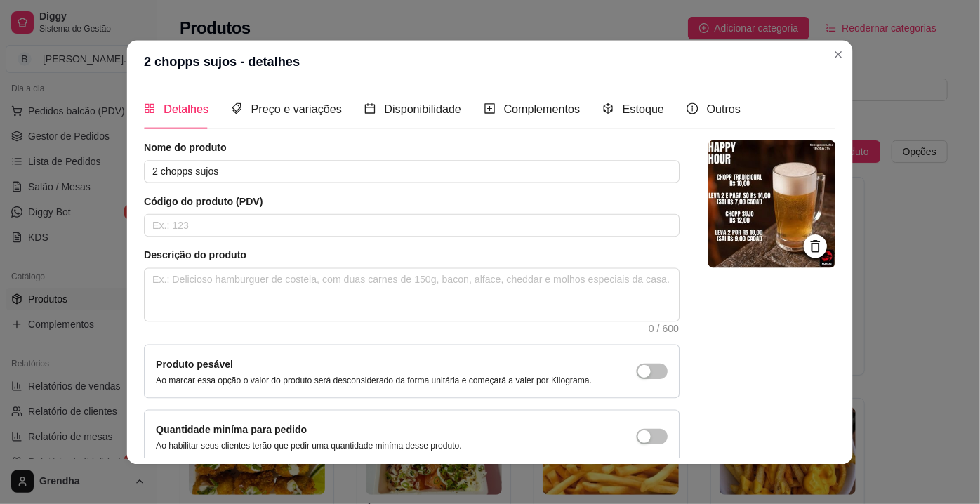 The height and width of the screenshot is (504, 980). What do you see at coordinates (412, 200) in the screenshot?
I see `article: Código do produto (PDV)` at bounding box center [412, 200].